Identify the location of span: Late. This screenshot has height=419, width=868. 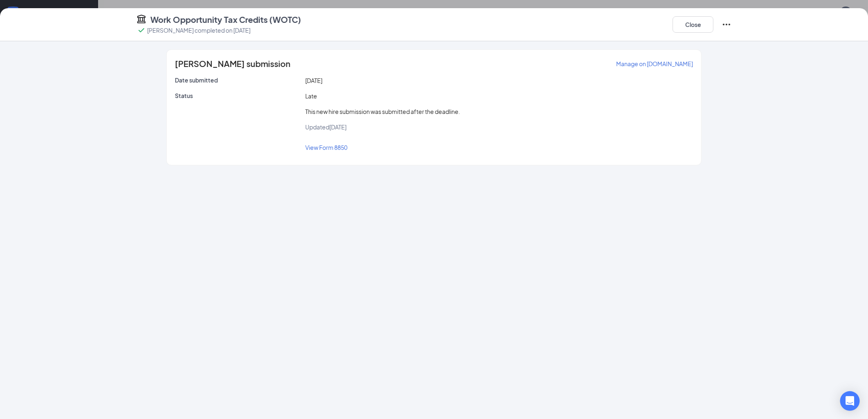
(311, 96).